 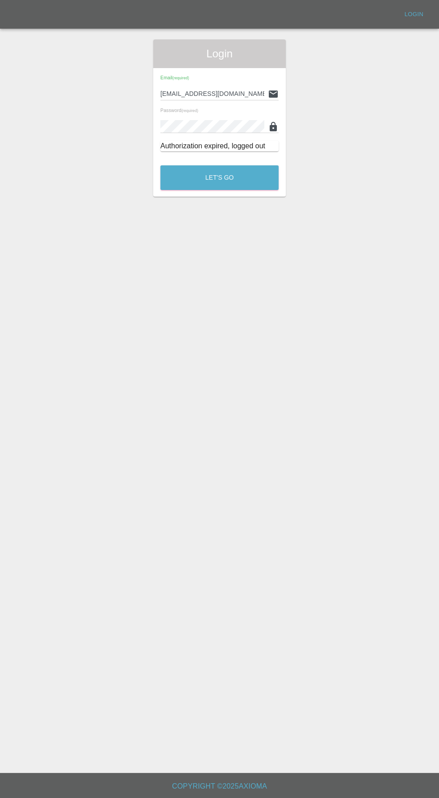 What do you see at coordinates (220, 54) in the screenshot?
I see `span: Login` at bounding box center [220, 54].